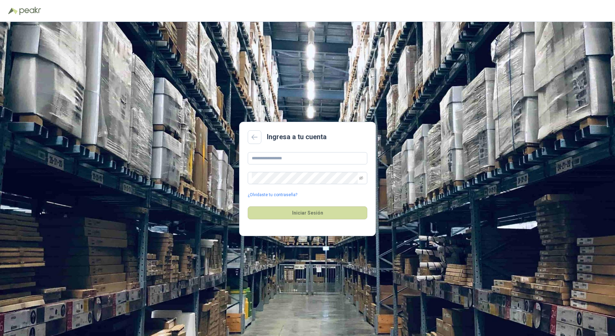 The width and height of the screenshot is (615, 336). What do you see at coordinates (361, 178) in the screenshot?
I see `span: eye-invisible` at bounding box center [361, 178].